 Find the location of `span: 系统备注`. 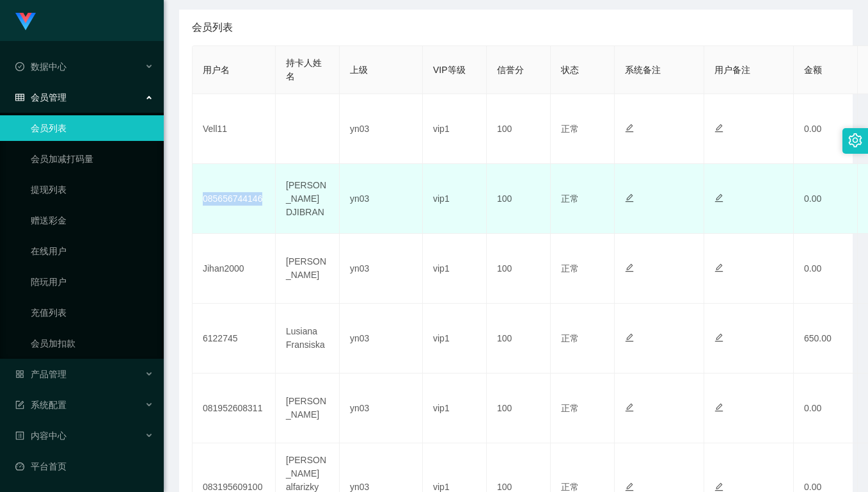

span: 系统备注 is located at coordinates (643, 70).